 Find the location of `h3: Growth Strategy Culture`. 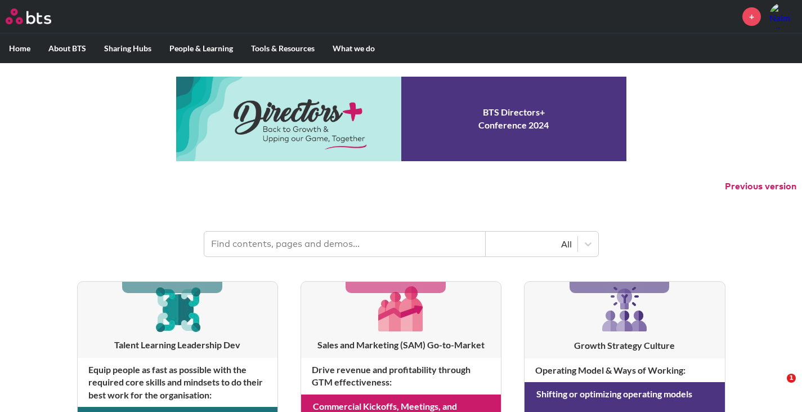

h3: Growth Strategy Culture is located at coordinates (624, 345).